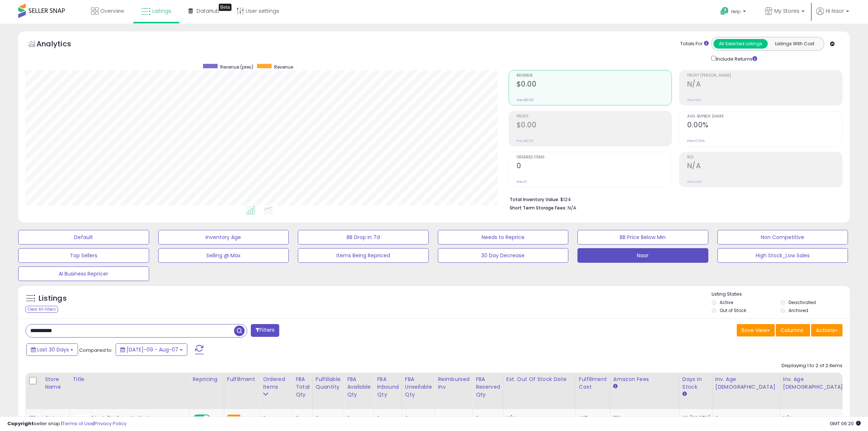 This screenshot has height=431, width=868. I want to click on div: Clear All Filters, so click(42, 309).